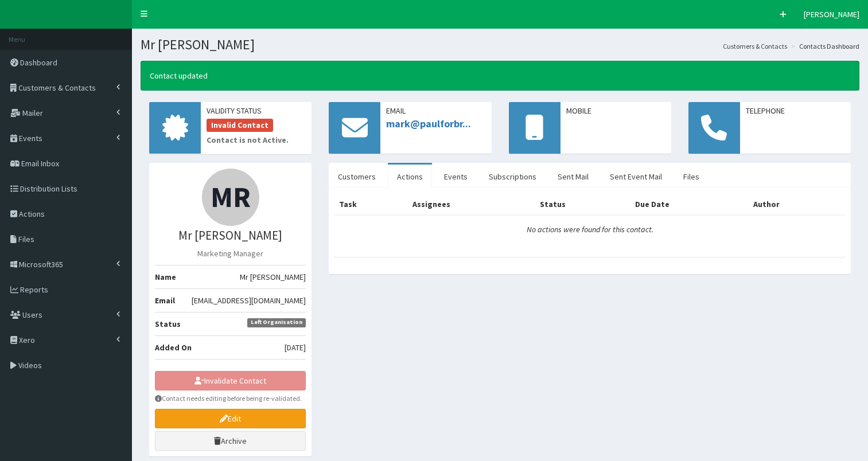  Describe the element at coordinates (33, 113) in the screenshot. I see `span: Mailer` at that location.